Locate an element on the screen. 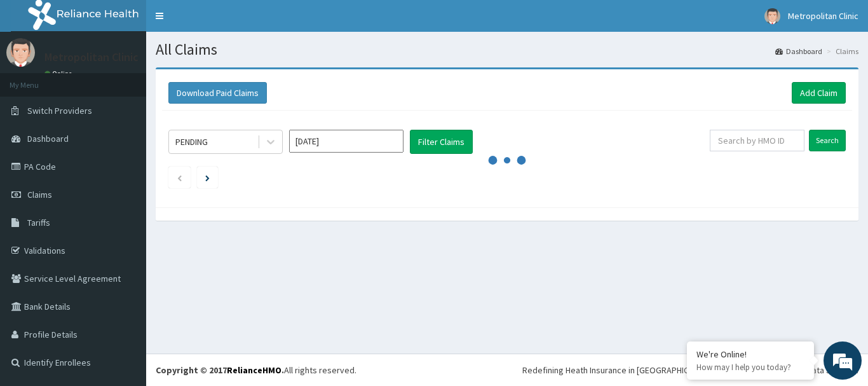 Image resolution: width=868 pixels, height=386 pixels. a: Add Claim is located at coordinates (818, 93).